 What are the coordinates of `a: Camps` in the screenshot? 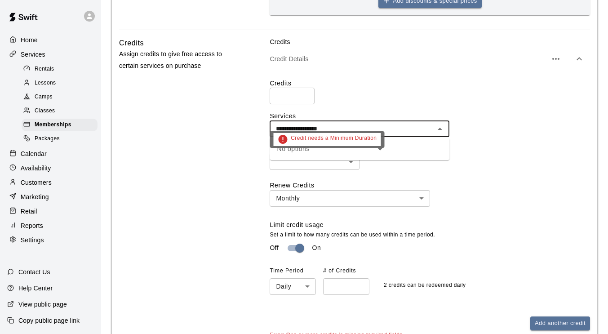 It's located at (61, 97).